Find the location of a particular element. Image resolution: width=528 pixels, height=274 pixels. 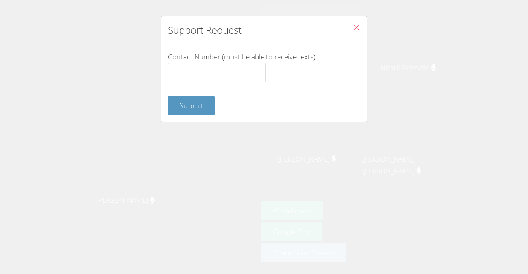

button: Submit is located at coordinates (191, 106).